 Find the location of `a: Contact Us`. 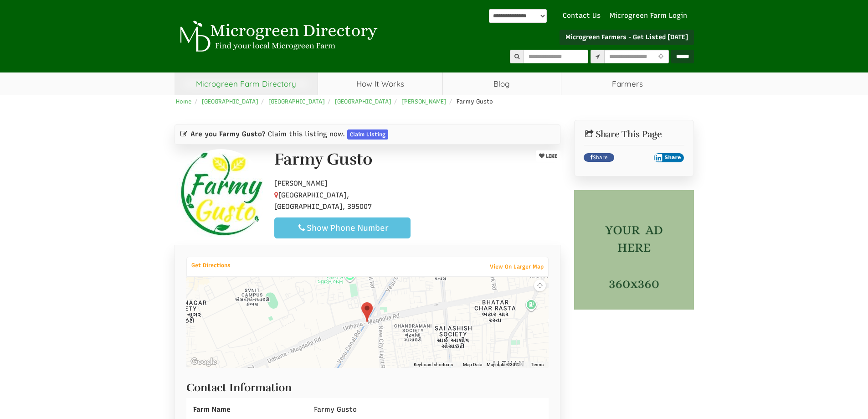

a: Contact Us is located at coordinates (582, 15).